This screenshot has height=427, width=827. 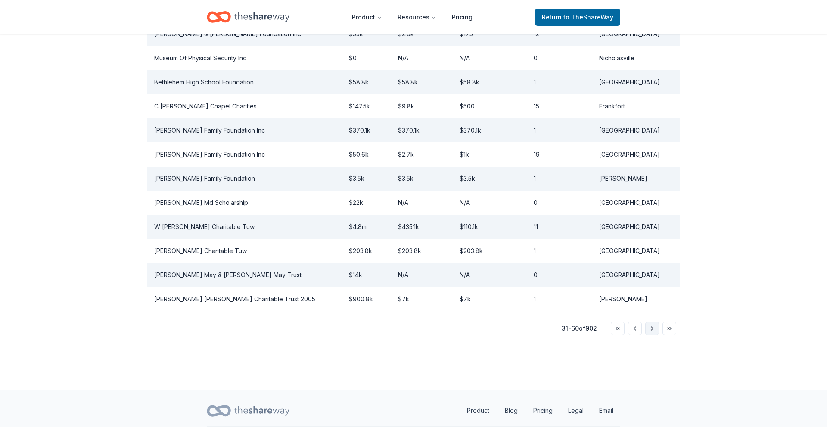 What do you see at coordinates (248, 17) in the screenshot?
I see `a: Home` at bounding box center [248, 17].